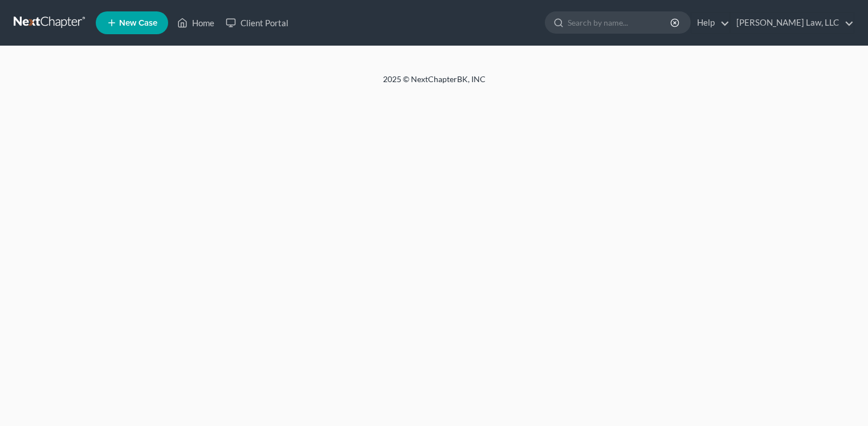 This screenshot has width=868, height=426. Describe the element at coordinates (620, 22) in the screenshot. I see `input: Search by name...` at that location.